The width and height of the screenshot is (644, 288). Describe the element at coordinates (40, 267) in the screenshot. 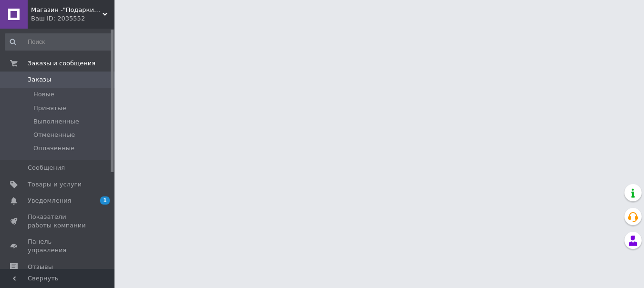

I see `span: Отзывы` at that location.